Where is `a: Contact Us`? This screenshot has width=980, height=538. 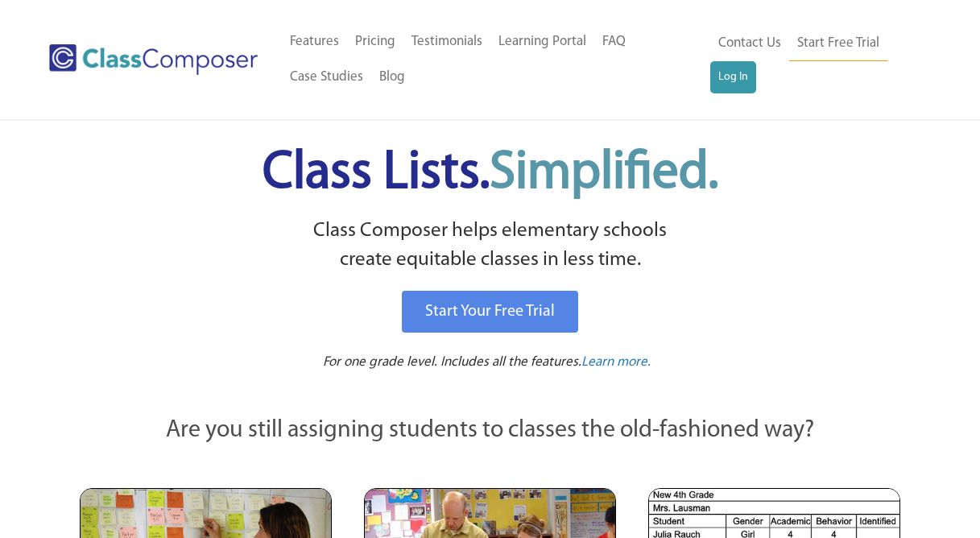
a: Contact Us is located at coordinates (750, 43).